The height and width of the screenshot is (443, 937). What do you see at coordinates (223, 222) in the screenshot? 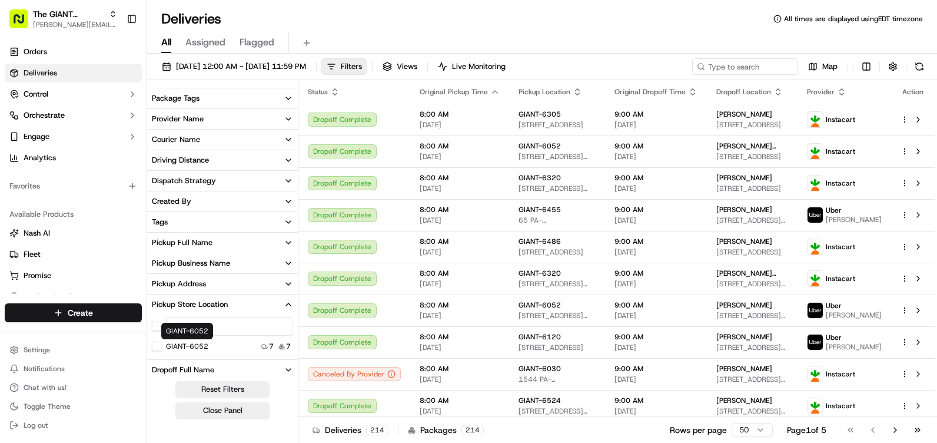
I see `button: Tags` at bounding box center [223, 222].